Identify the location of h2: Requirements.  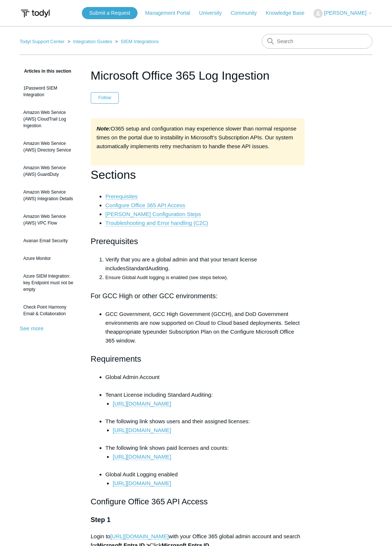
(198, 359).